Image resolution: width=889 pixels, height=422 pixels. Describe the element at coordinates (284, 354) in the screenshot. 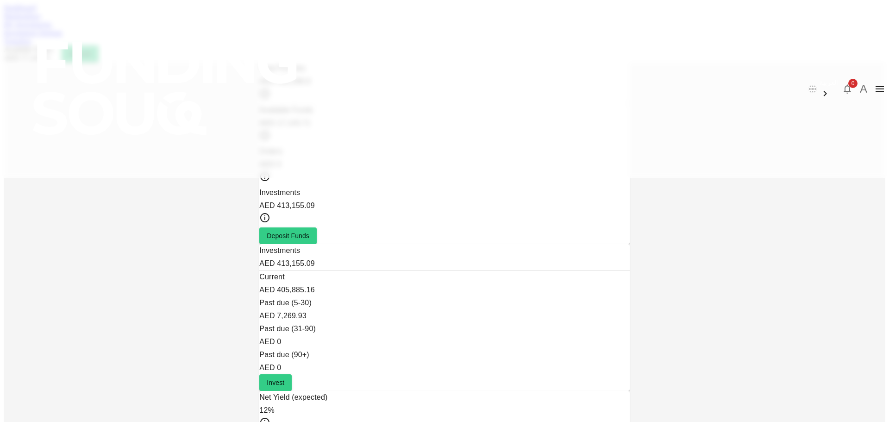

I see `span: Past due (90+)` at that location.